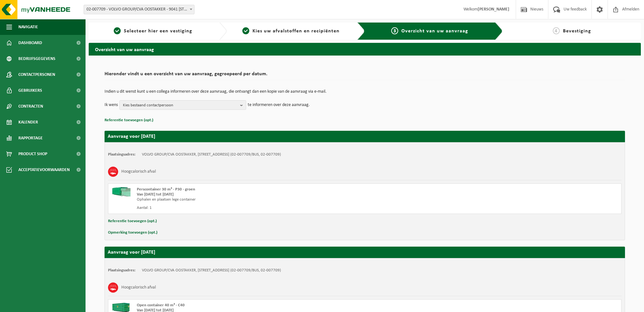 The height and width of the screenshot is (312, 644). I want to click on span: Perscontainer 30 m³ - P30 - groen, so click(166, 189).